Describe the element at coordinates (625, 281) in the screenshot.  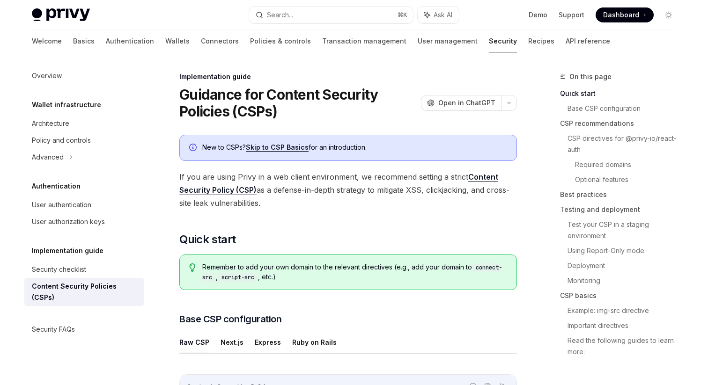
I see `a: Monitoring` at that location.